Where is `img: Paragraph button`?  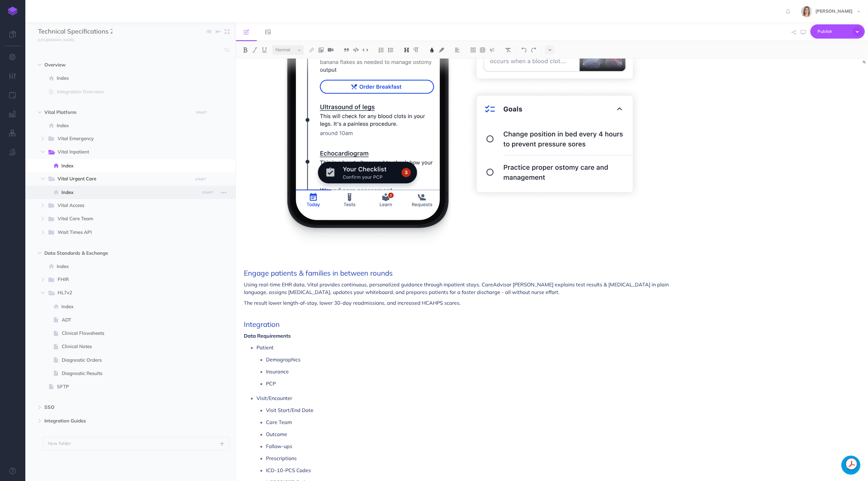
img: Paragraph button is located at coordinates (416, 50).